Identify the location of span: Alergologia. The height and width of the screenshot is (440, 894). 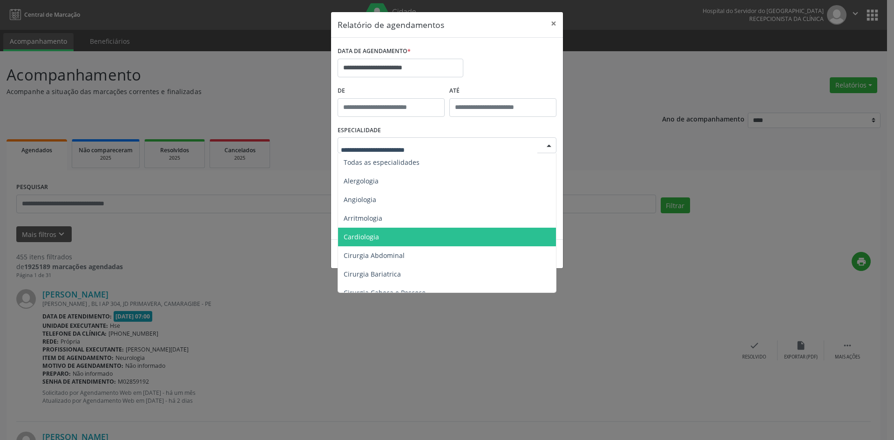
(361, 181).